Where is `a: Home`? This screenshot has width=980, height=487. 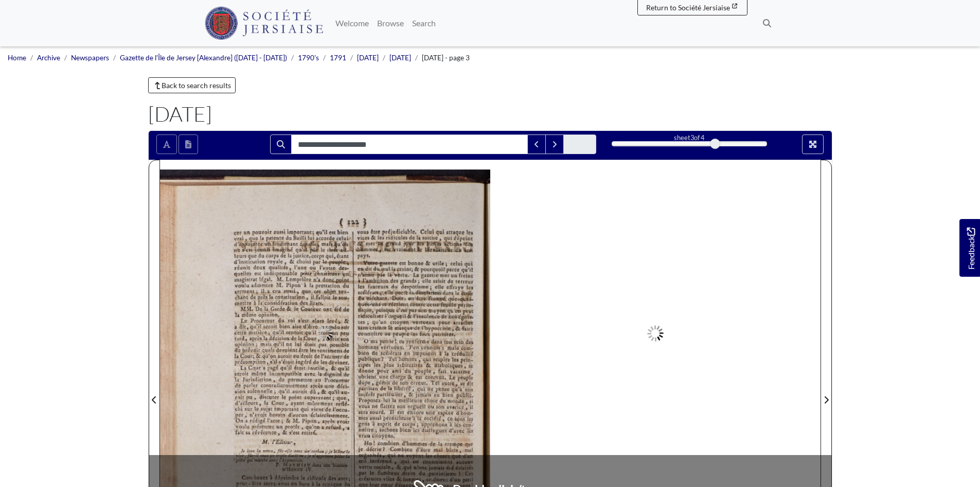
a: Home is located at coordinates (17, 58).